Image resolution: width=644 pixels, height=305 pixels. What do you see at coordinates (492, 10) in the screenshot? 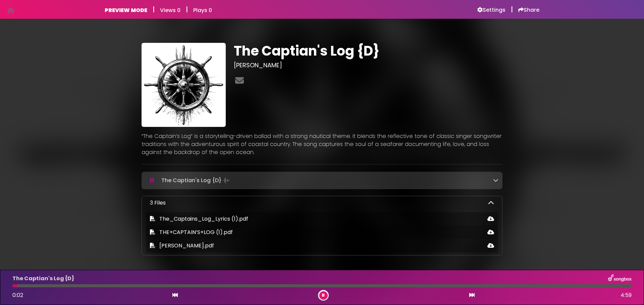
I see `h6: Settings` at bounding box center [492, 10].